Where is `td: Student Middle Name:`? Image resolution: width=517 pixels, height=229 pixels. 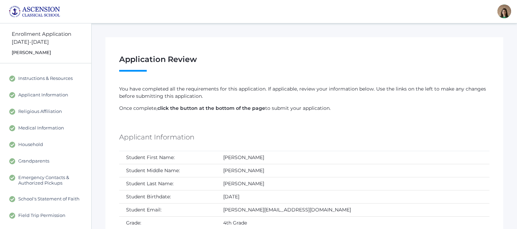 td: Student Middle Name: is located at coordinates (168, 171).